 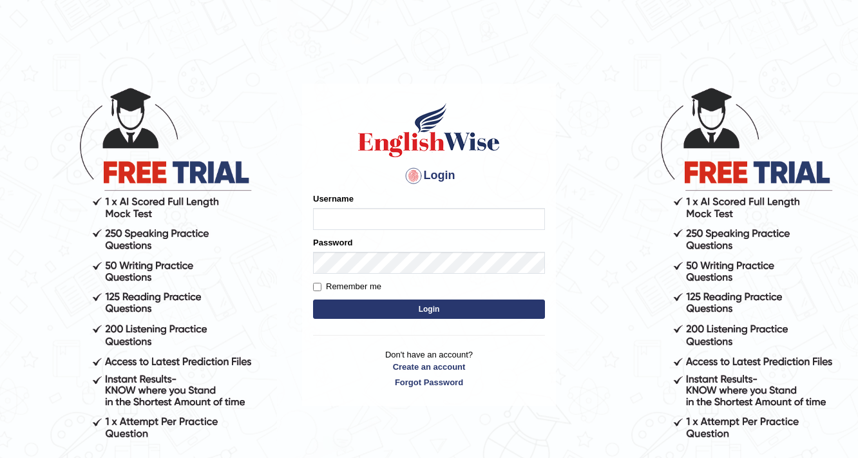 What do you see at coordinates (429, 130) in the screenshot?
I see `img: Logo of English Wise sign in for intelligent practice with AI` at bounding box center [429, 130].